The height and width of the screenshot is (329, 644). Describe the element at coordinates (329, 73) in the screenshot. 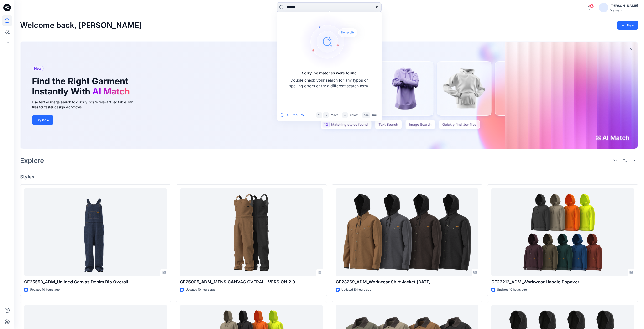

I see `h5: Sorry, no matches were found` at that location.